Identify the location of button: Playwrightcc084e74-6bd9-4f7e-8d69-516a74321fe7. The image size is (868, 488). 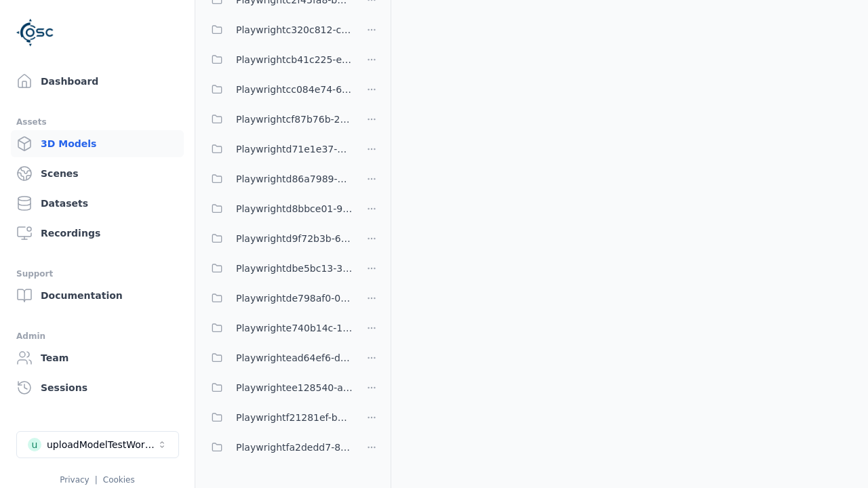
(278, 89).